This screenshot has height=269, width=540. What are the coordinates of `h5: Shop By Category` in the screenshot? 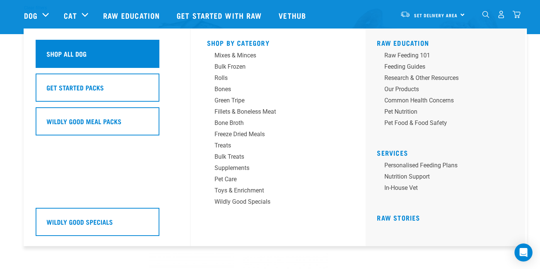 It's located at (278, 42).